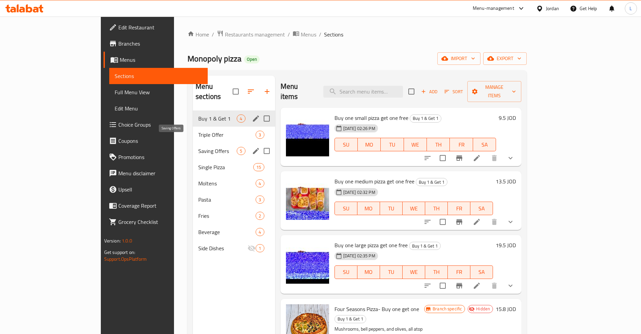 The height and width of the screenshot is (334, 641). I want to click on span: Moltens, so click(227, 183).